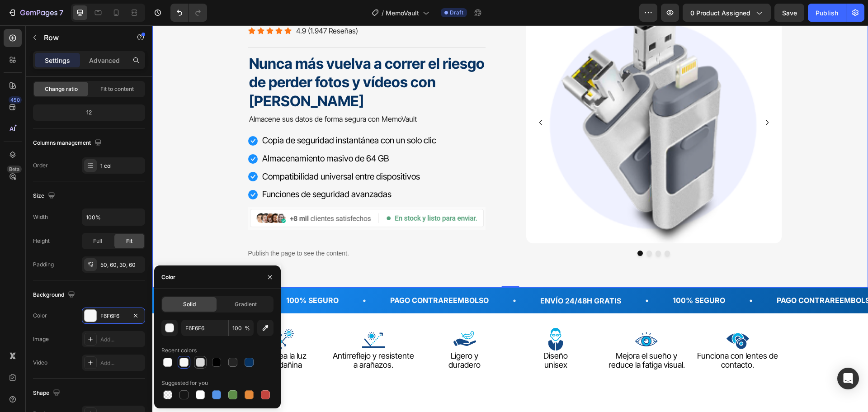  Describe the element at coordinates (494, 335) in the screenshot. I see `span: Mejora el sueño y reduce la fatiga visual.` at that location.